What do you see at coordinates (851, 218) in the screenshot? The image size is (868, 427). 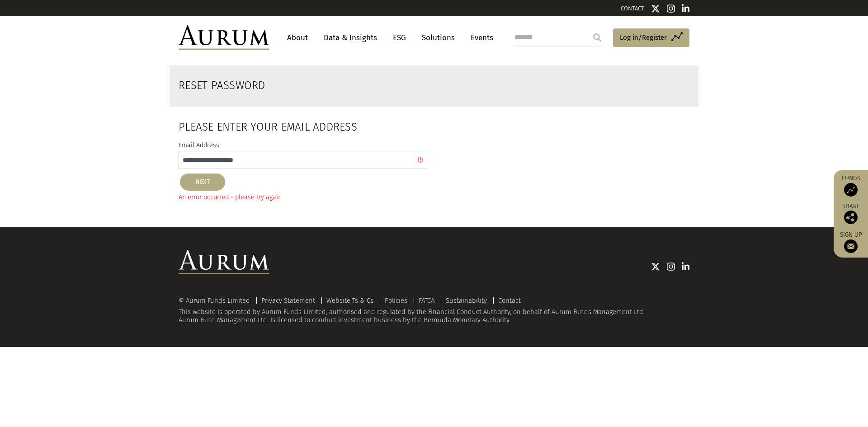 I see `img: Share this post` at bounding box center [851, 218].